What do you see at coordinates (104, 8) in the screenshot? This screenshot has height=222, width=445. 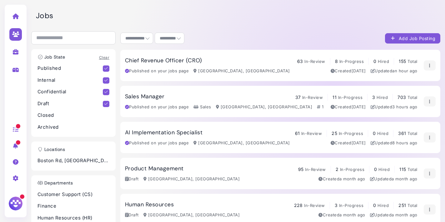 I see `button: Home` at bounding box center [104, 8].